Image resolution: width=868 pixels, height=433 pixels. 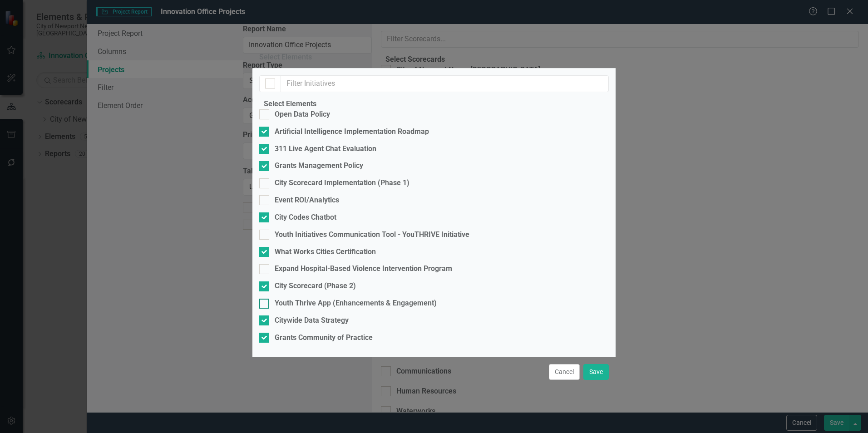 What do you see at coordinates (290, 104) in the screenshot?
I see `legend: Select Elements` at bounding box center [290, 104].